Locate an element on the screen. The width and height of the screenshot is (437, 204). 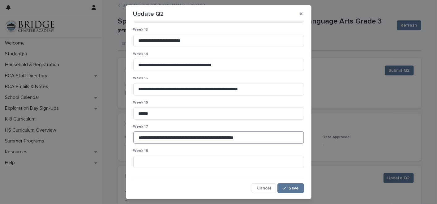
span: Week 14 is located at coordinates (141, 54).